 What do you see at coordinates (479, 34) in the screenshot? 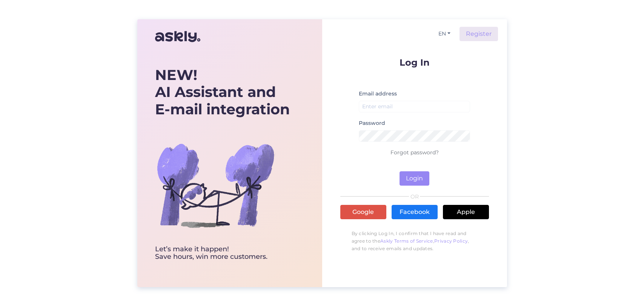
I see `a: Register` at bounding box center [479, 34].